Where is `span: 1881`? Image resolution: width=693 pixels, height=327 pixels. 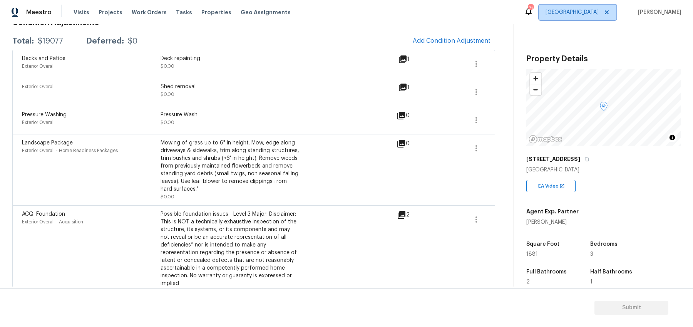
span: 1881 is located at coordinates (532, 254).